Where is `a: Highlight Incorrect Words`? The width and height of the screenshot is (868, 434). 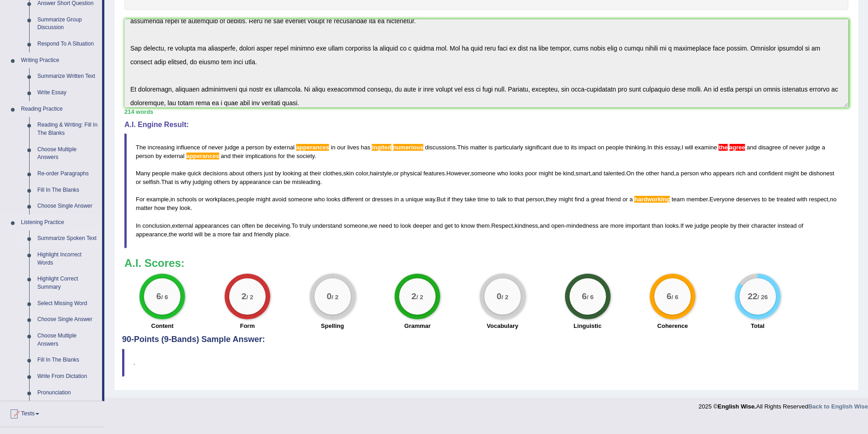
a: Highlight Incorrect Words is located at coordinates (68, 259).